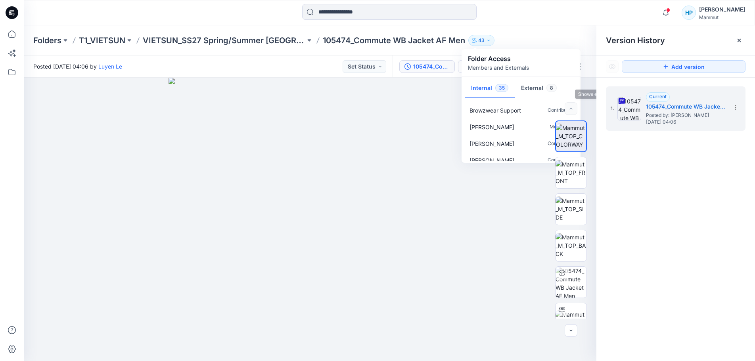 The height and width of the screenshot is (361, 755). What do you see at coordinates (490, 88) in the screenshot?
I see `button: Internal` at bounding box center [490, 88].